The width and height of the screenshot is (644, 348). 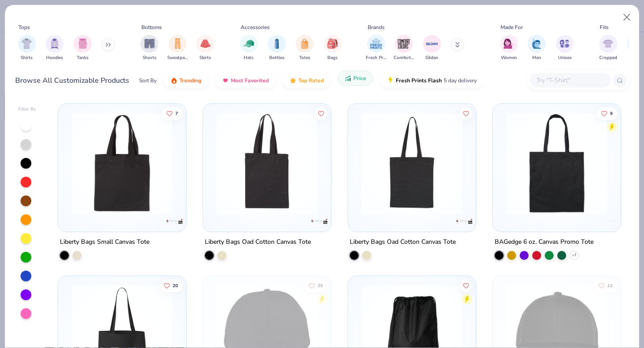 What do you see at coordinates (54, 58) in the screenshot?
I see `span: Hoodies` at bounding box center [54, 58].